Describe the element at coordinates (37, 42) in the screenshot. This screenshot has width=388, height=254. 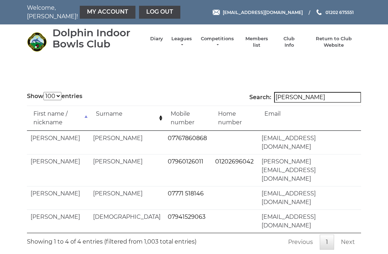
I see `img: Dolphin Indoor Bowls Club` at that location.